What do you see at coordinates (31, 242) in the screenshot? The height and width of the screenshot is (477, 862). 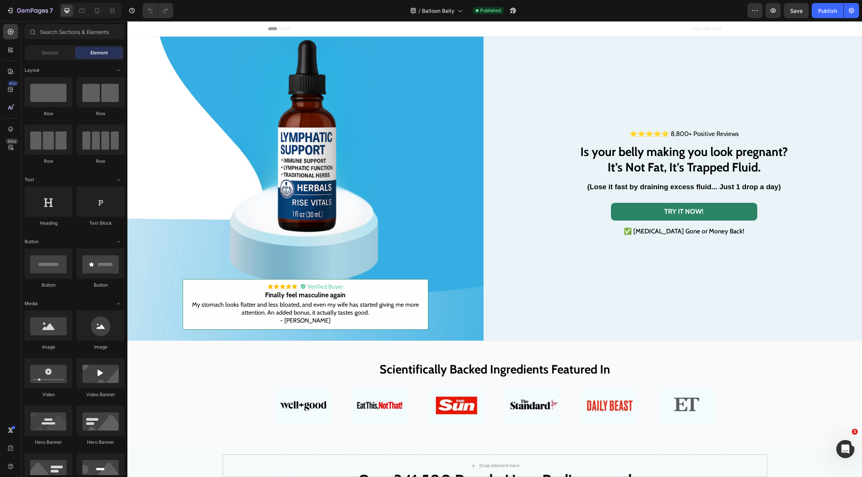 I see `span: Button` at bounding box center [31, 242].